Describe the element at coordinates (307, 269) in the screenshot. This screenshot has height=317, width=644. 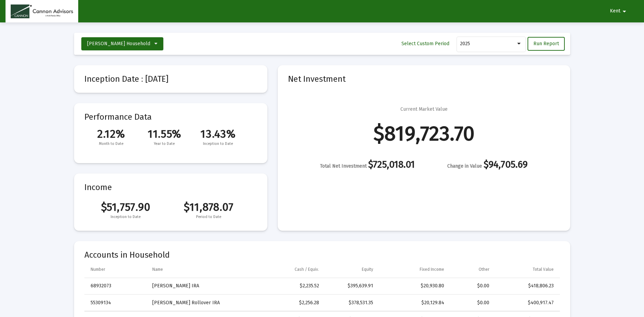
I see `div: Cash / Equiv.` at that location.